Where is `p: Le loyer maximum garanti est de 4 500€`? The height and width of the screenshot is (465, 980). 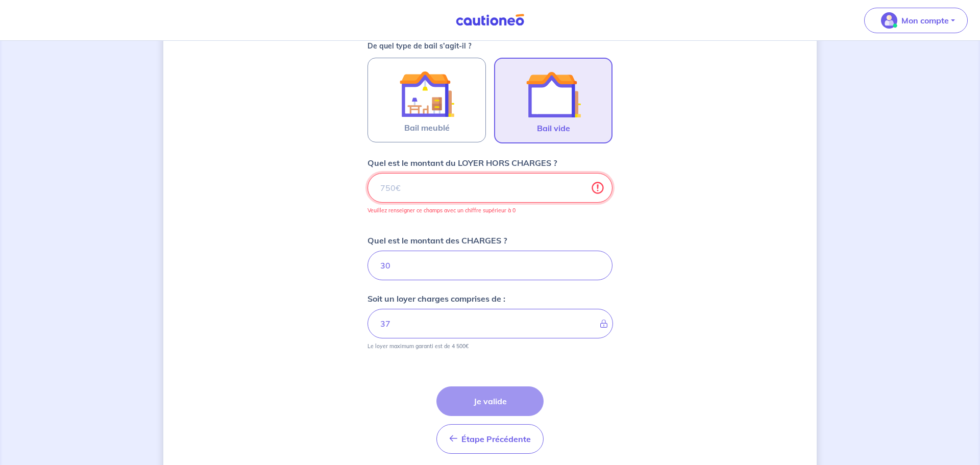 p: Le loyer maximum garanti est de 4 500€ is located at coordinates (419, 346).